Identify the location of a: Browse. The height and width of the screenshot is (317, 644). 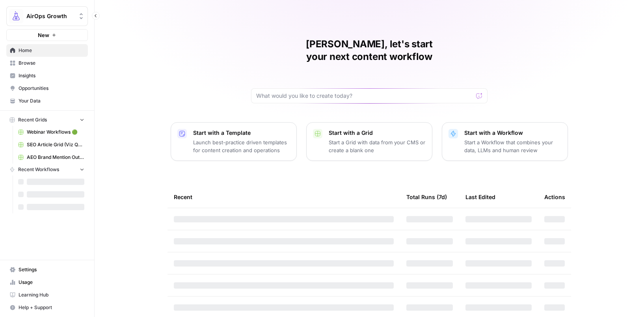
(47, 63).